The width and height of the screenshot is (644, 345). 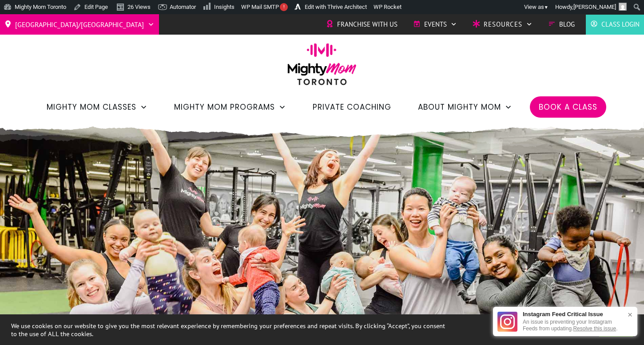 I want to click on span: Franchise with Us, so click(x=367, y=24).